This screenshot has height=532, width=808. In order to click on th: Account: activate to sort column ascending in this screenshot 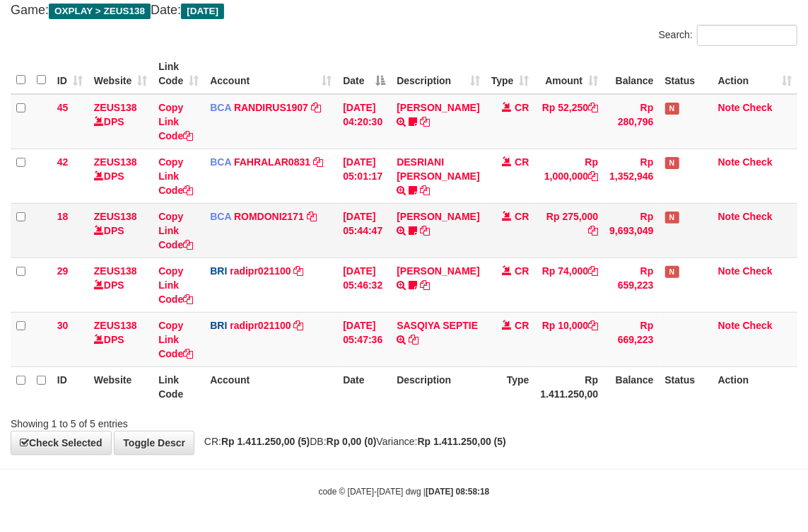, I will do `click(271, 73)`.